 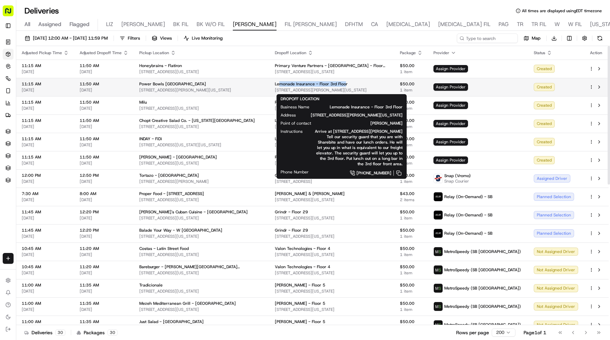 What do you see at coordinates (104, 175) in the screenshot?
I see `span: 12:50 PM` at bounding box center [104, 175].